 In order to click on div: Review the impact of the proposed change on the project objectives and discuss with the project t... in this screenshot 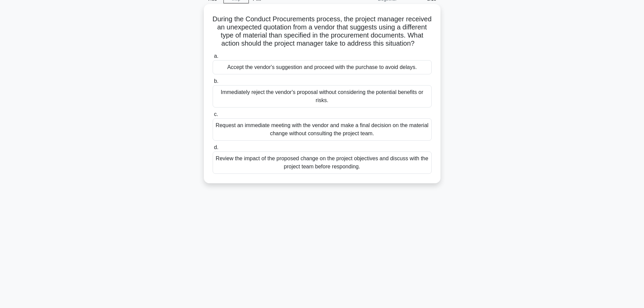, I will do `click(322, 163)`.